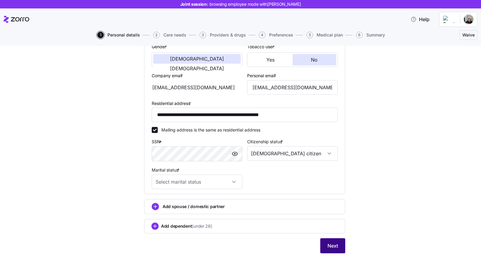 This screenshot has height=275, width=481. What do you see at coordinates (223, 35) in the screenshot?
I see `button: 3Providers & drugs` at bounding box center [223, 35].